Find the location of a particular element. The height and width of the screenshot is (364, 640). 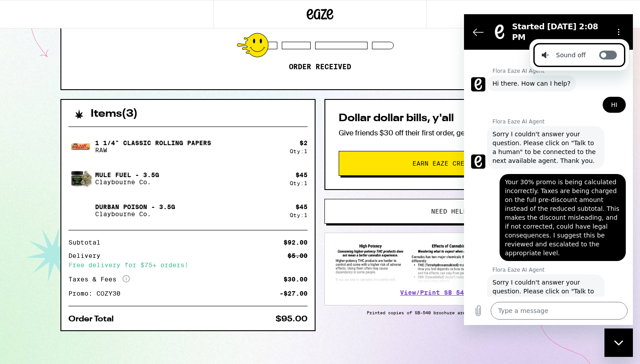

h2: Items ( 3 ) is located at coordinates (114, 114).